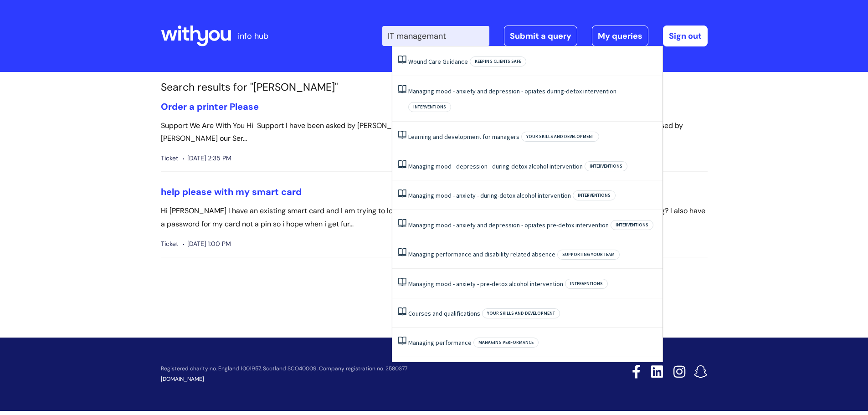  What do you see at coordinates (506, 342) in the screenshot?
I see `span: Managing performance` at bounding box center [506, 342].